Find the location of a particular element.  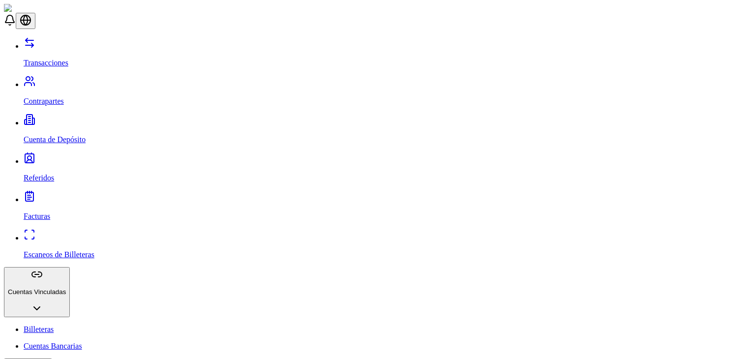

p: Cuentas Bancarias is located at coordinates (387, 346).